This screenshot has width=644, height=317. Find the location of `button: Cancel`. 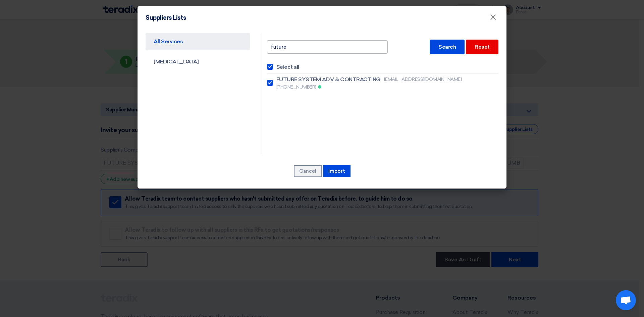

button: Cancel is located at coordinates (308, 171).